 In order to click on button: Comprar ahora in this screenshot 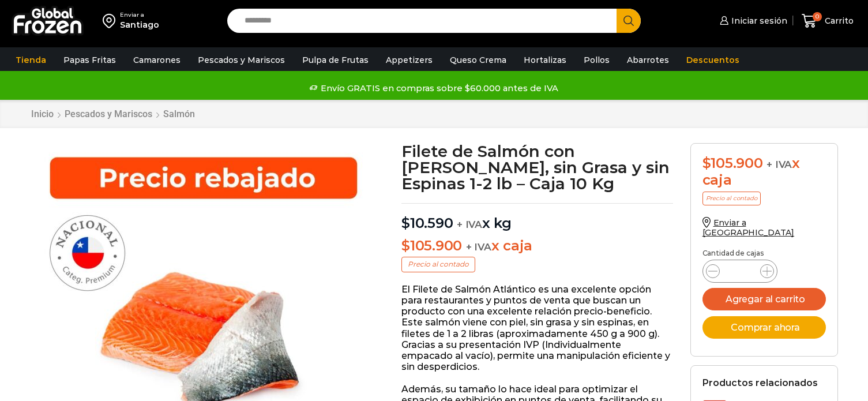, I will do `click(764, 327)`.